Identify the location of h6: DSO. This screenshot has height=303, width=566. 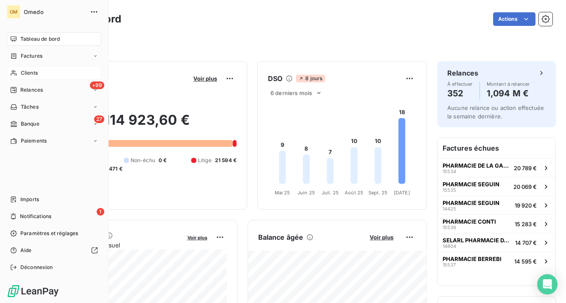
(275, 78).